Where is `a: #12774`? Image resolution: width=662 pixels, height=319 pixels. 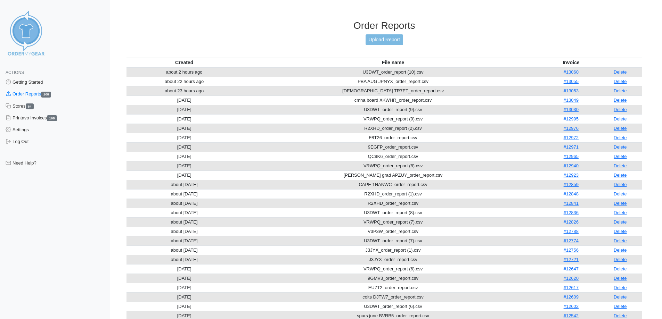
a: #12774 is located at coordinates (571, 241).